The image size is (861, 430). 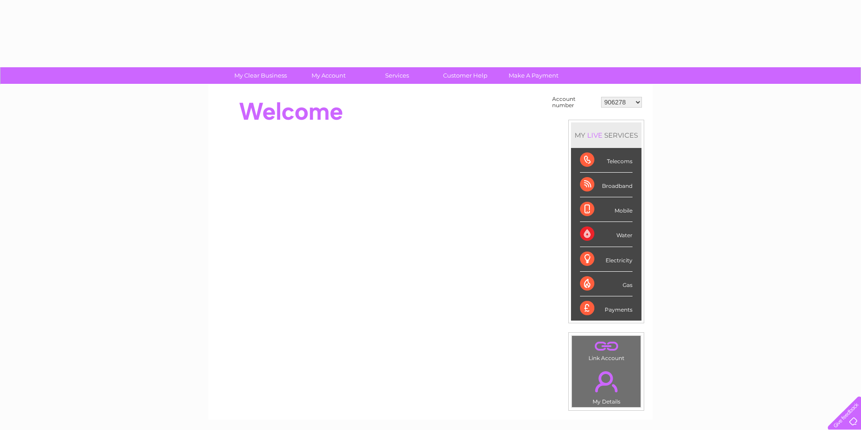 I want to click on div: Mobile, so click(x=606, y=210).